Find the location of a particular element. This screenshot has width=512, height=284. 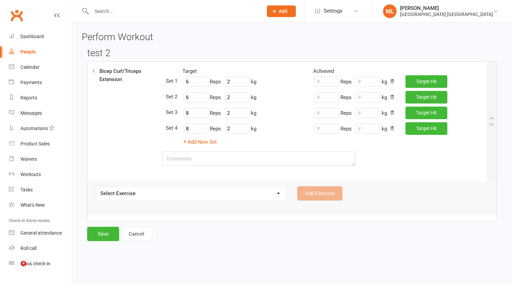

div: Class check-in is located at coordinates (35, 264).